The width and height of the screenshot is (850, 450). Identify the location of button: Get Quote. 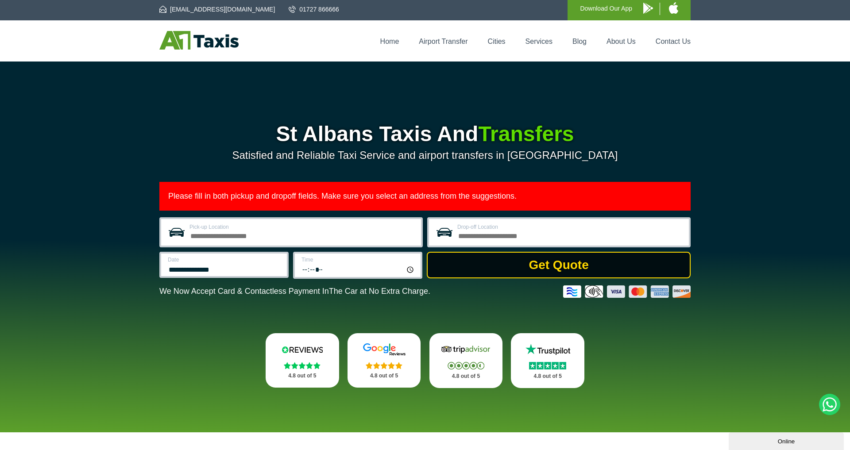
(558, 265).